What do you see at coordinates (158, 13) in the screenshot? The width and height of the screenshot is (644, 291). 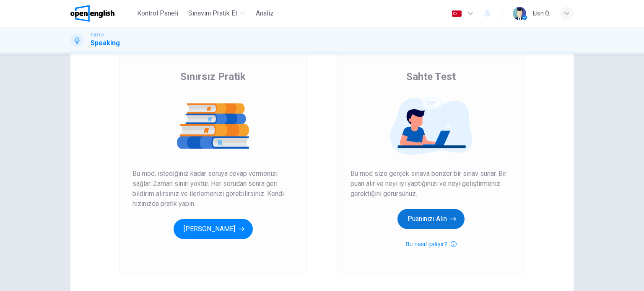 I see `a: Kontrol Paneli` at bounding box center [158, 13].